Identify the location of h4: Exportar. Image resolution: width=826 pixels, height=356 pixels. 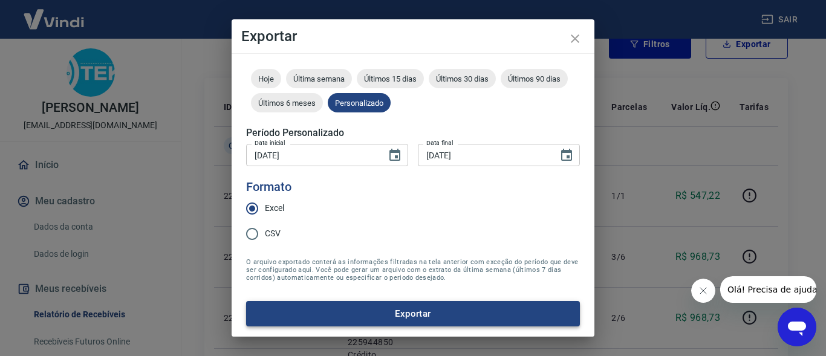
(413, 36).